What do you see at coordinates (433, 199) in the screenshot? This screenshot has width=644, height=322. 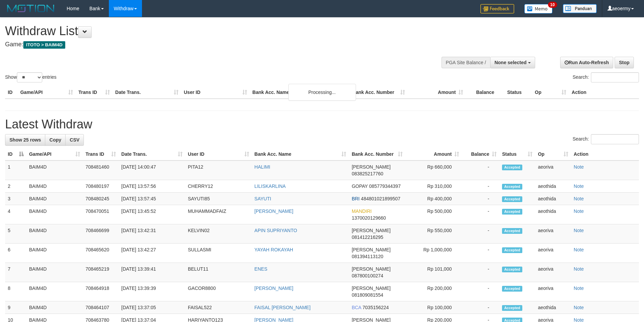 I see `td: Rp 400,000` at bounding box center [433, 199].